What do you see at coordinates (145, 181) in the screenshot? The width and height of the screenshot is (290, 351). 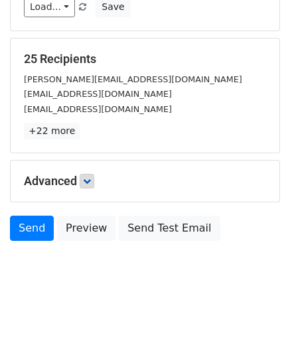 I see `h5: Advanced` at bounding box center [145, 181].